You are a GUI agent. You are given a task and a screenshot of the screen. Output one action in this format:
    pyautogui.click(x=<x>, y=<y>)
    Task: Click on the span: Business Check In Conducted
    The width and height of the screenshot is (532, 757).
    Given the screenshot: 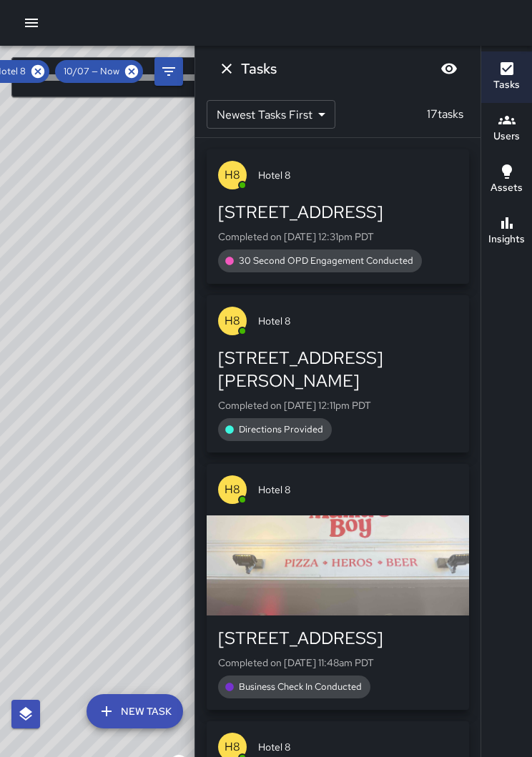 What is the action you would take?
    pyautogui.click(x=300, y=687)
    